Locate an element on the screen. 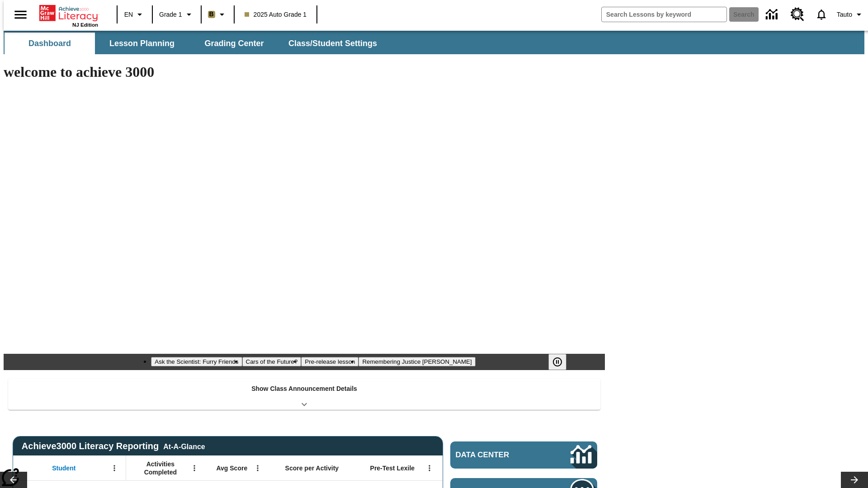 The height and width of the screenshot is (488, 868). span: B is located at coordinates (212, 14).